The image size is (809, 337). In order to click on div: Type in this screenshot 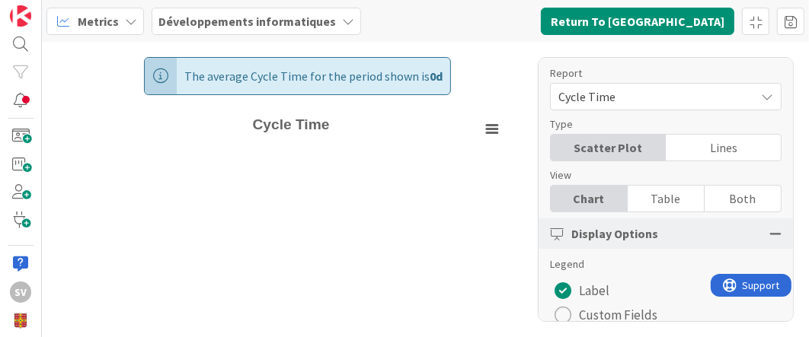, I will do `click(658, 124)`.